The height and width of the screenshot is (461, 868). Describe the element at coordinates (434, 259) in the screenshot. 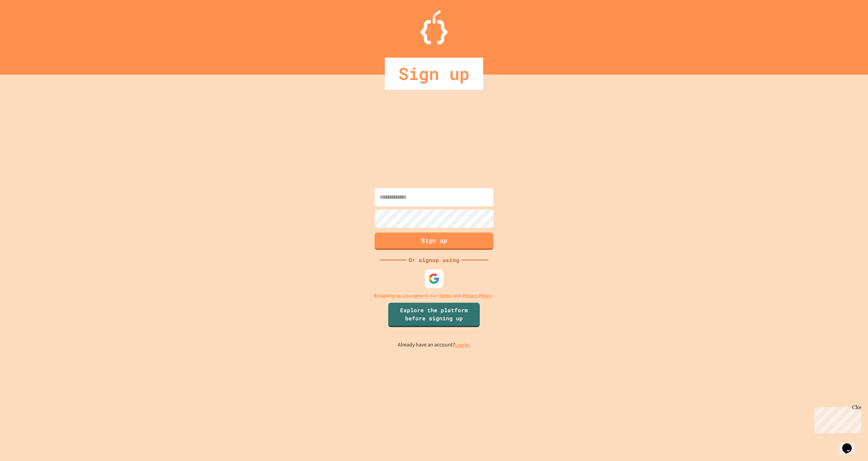

I see `div: Or signup using` at that location.